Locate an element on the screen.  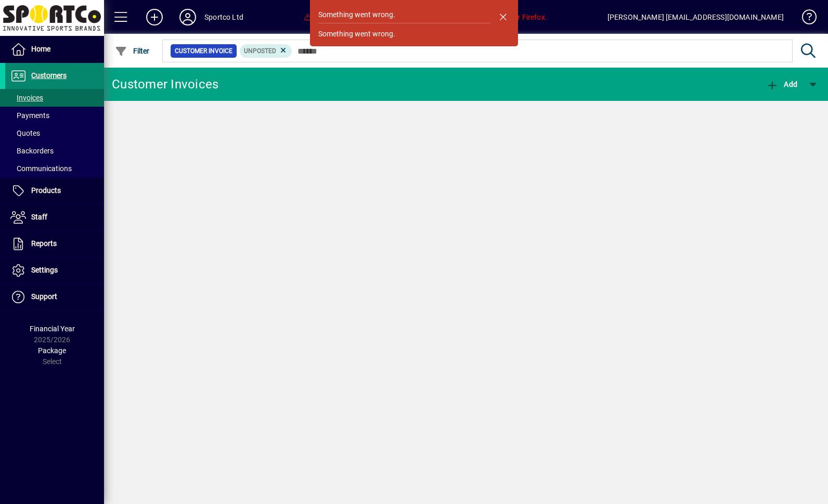
a: Invoices is located at coordinates (55, 98).